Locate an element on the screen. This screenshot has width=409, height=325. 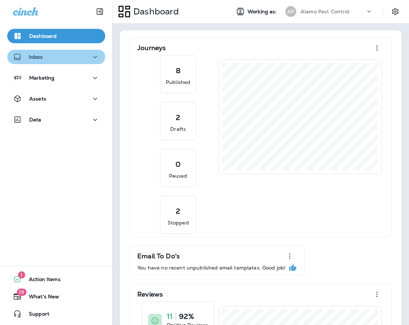
p: Email To Do's is located at coordinates (159, 256).